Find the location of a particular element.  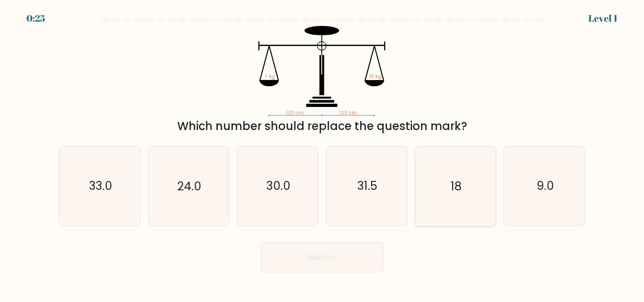

text: 9.0 is located at coordinates (545, 186).